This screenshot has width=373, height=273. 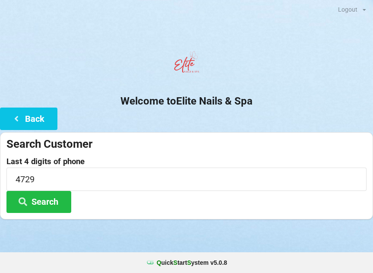 What do you see at coordinates (159, 263) in the screenshot?
I see `span: Q` at bounding box center [159, 263].